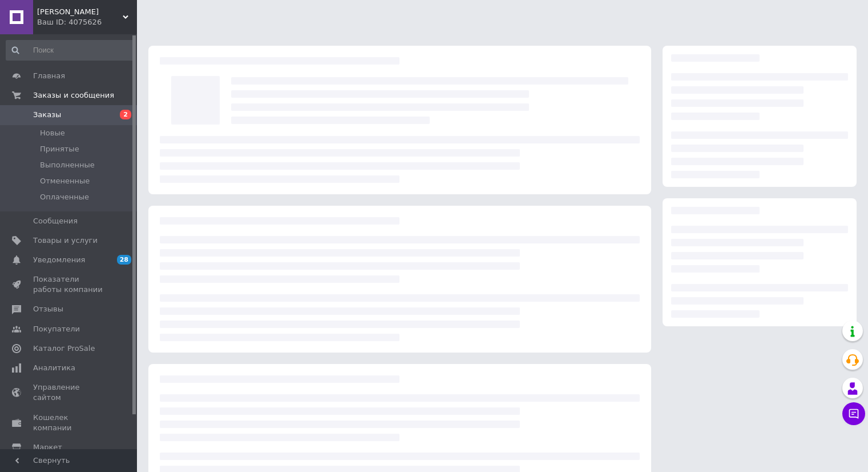 This screenshot has width=868, height=472. What do you see at coordinates (74, 95) in the screenshot?
I see `span: Заказы и сообщения` at bounding box center [74, 95].